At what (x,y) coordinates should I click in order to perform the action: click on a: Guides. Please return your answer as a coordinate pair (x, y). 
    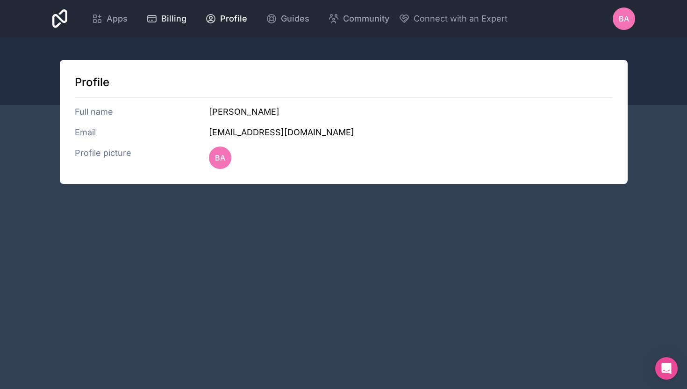
    Looking at the image, I should click on (288, 19).